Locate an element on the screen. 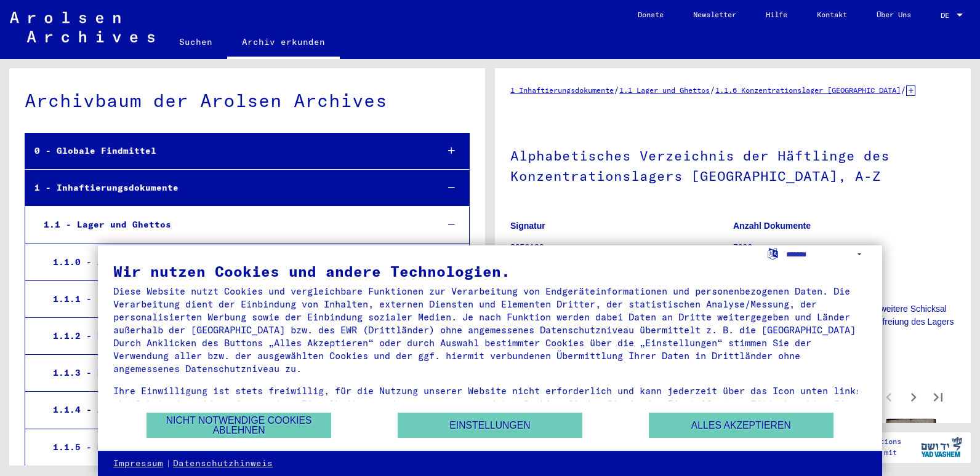 The image size is (980, 476). img: Arolsen_neg.svg is located at coordinates (82, 27).